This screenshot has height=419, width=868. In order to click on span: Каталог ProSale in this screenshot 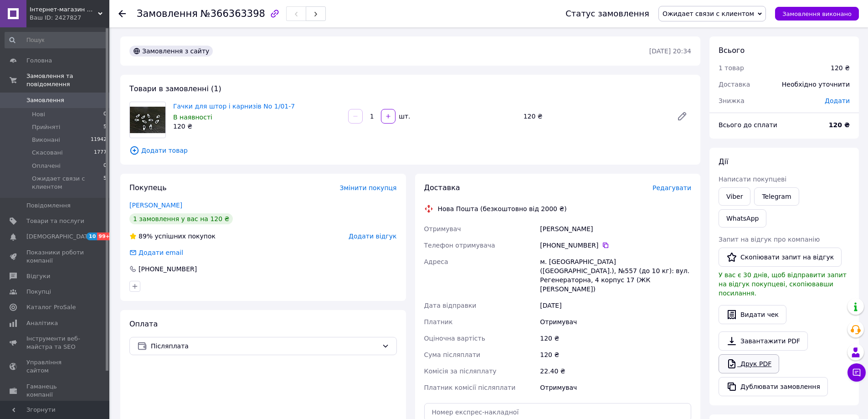, I will do `click(51, 307)`.